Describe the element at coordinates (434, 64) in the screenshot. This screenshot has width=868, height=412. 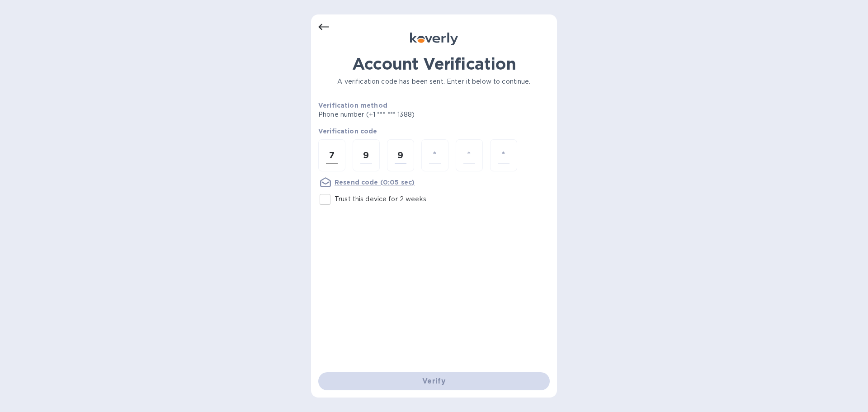
I see `h1: Account Verification` at that location.